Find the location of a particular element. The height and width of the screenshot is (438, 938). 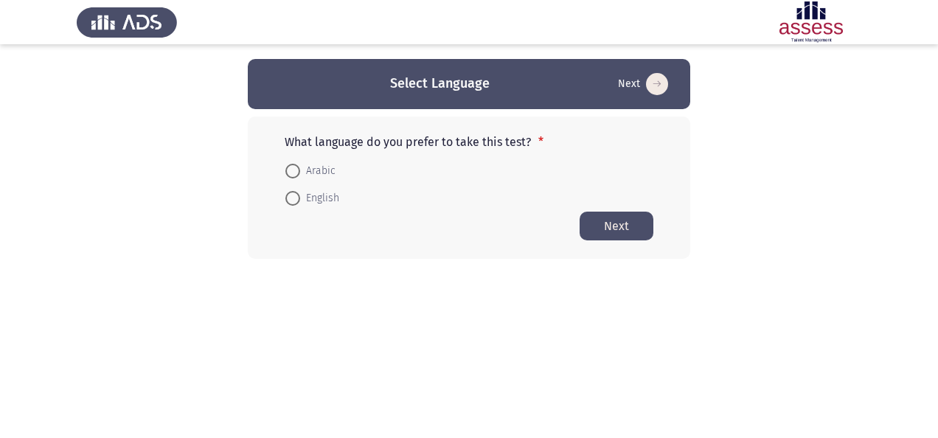

span: English is located at coordinates (319, 198).